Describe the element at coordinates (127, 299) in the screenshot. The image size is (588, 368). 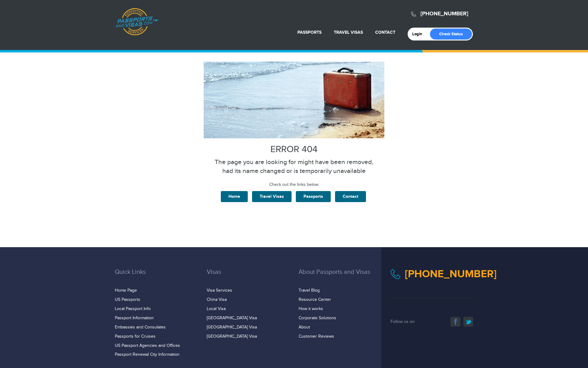
I see `a: US Passports` at that location.